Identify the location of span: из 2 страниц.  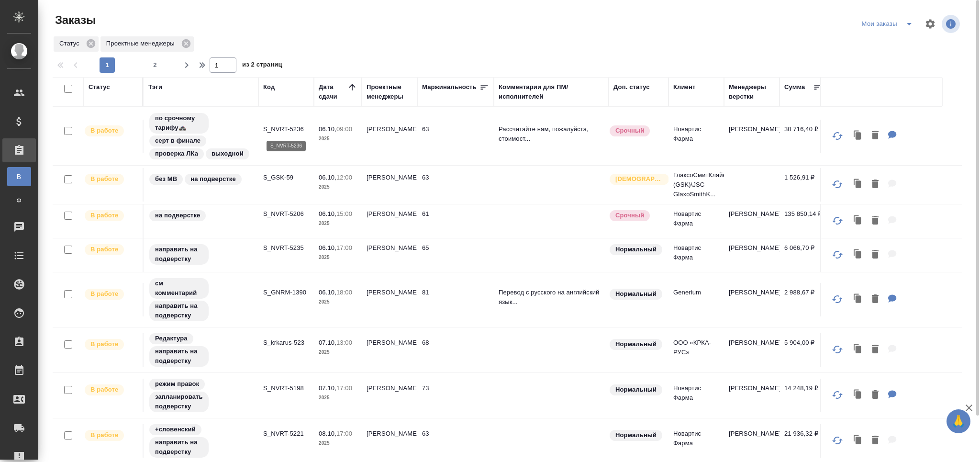
(262, 65).